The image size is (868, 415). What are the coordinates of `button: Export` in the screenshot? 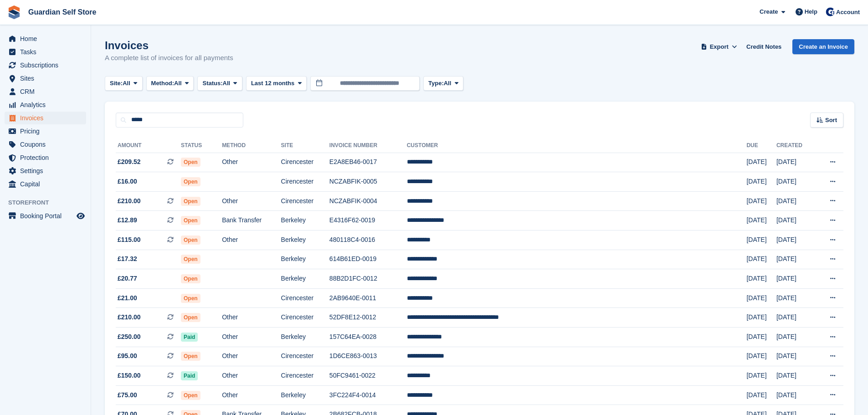 It's located at (719, 47).